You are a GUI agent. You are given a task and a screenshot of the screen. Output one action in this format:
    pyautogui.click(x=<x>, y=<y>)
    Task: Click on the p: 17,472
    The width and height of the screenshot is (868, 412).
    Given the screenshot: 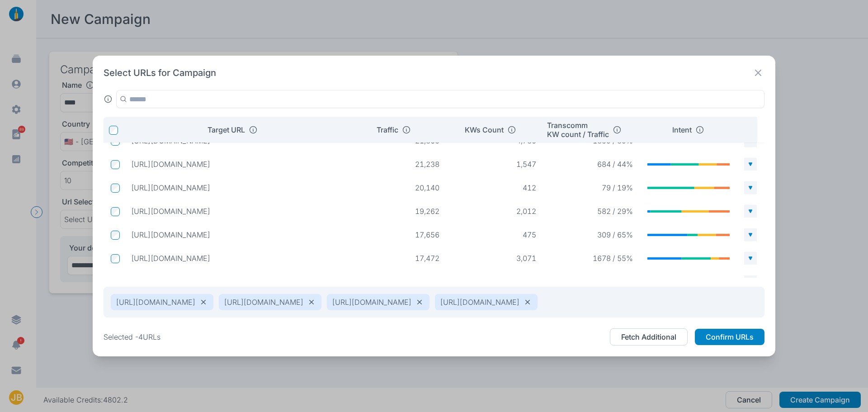 What is the action you would take?
    pyautogui.click(x=398, y=258)
    